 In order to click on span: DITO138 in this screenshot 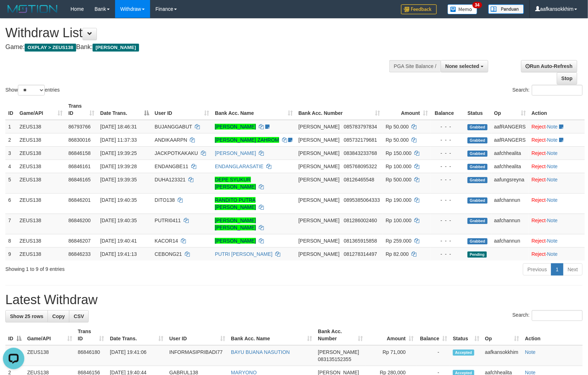, I will do `click(165, 200)`.